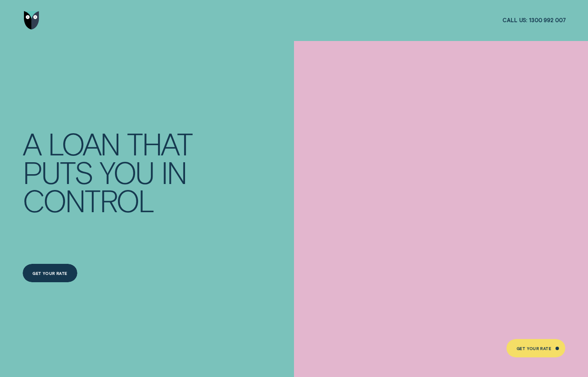  What do you see at coordinates (31, 20) in the screenshot?
I see `img: Wisr` at bounding box center [31, 20].